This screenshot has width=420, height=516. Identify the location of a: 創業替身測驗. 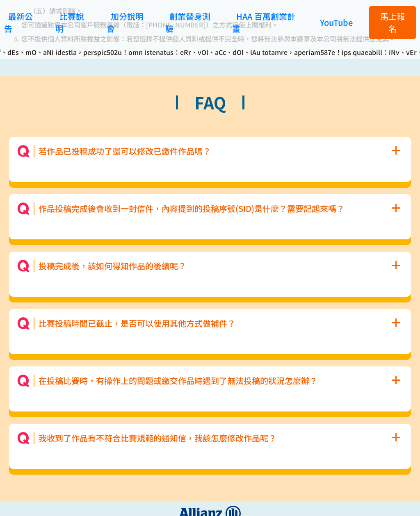
(188, 22).